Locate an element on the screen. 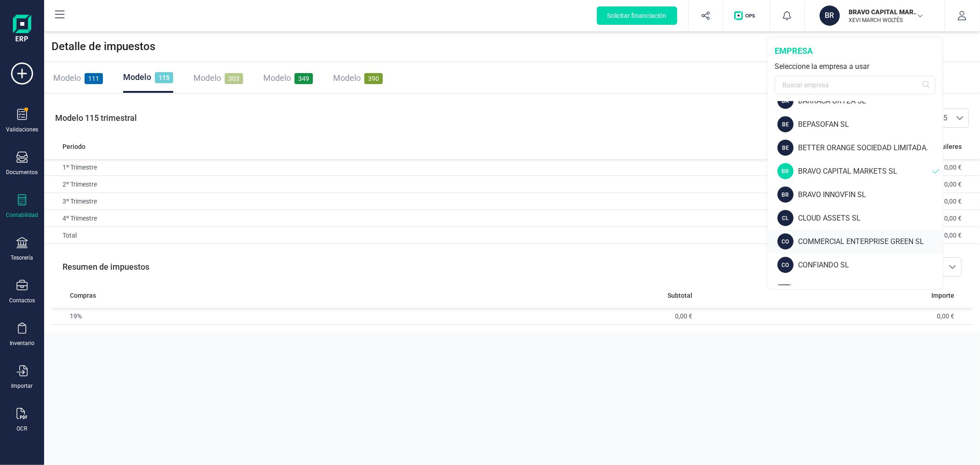 This screenshot has width=980, height=465. span: Importe is located at coordinates (943, 295).